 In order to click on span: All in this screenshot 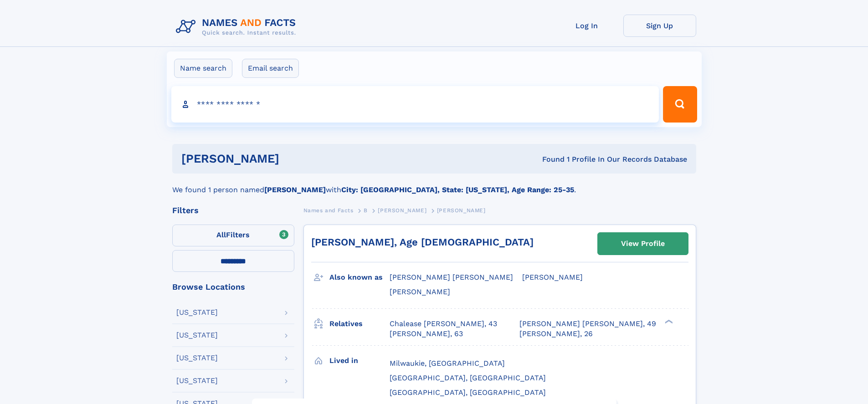, I will do `click(221, 235)`.